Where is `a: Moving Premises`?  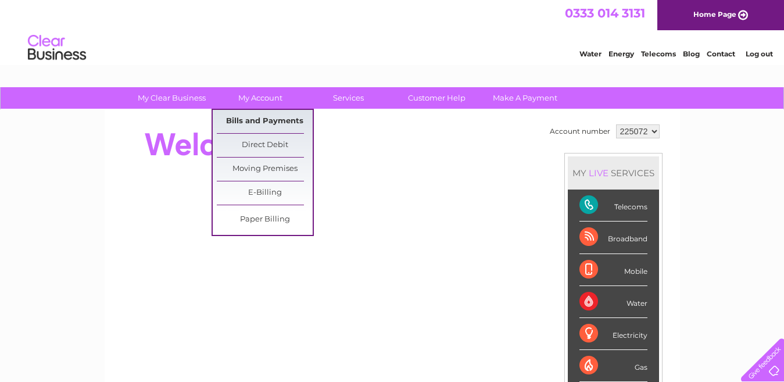
a: Moving Premises is located at coordinates (264, 169).